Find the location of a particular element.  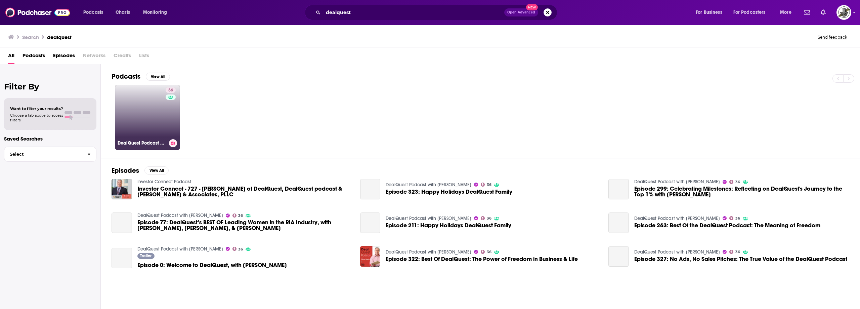

h2: Filter By is located at coordinates (50, 86).